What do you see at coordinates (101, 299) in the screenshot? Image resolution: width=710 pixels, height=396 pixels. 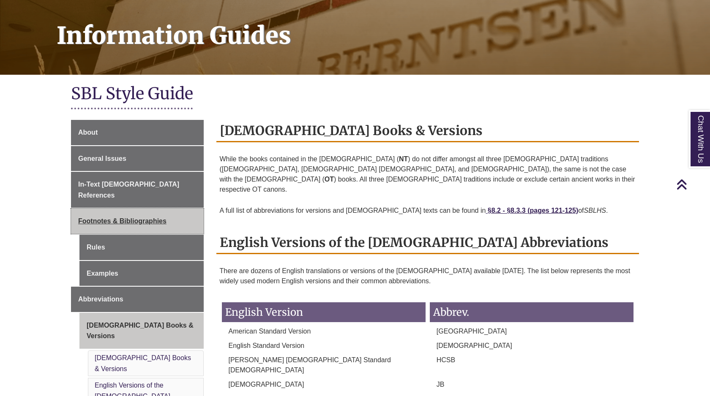 I see `span: Abbreviations` at bounding box center [101, 299].